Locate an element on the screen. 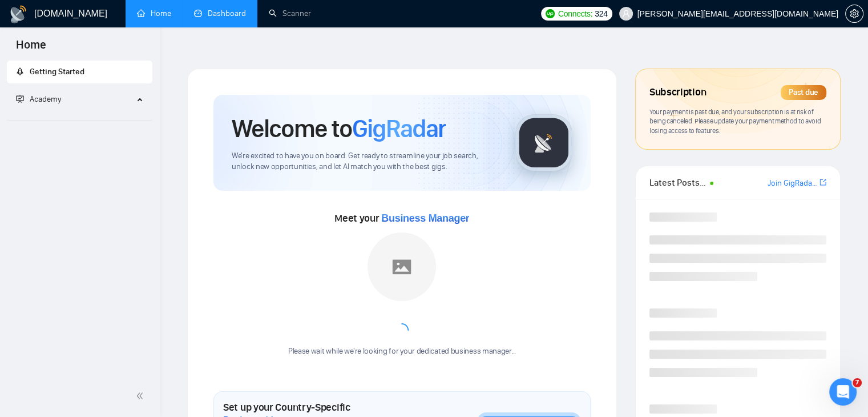 The width and height of the screenshot is (868, 417). h1: Welcome to is located at coordinates (338, 128).